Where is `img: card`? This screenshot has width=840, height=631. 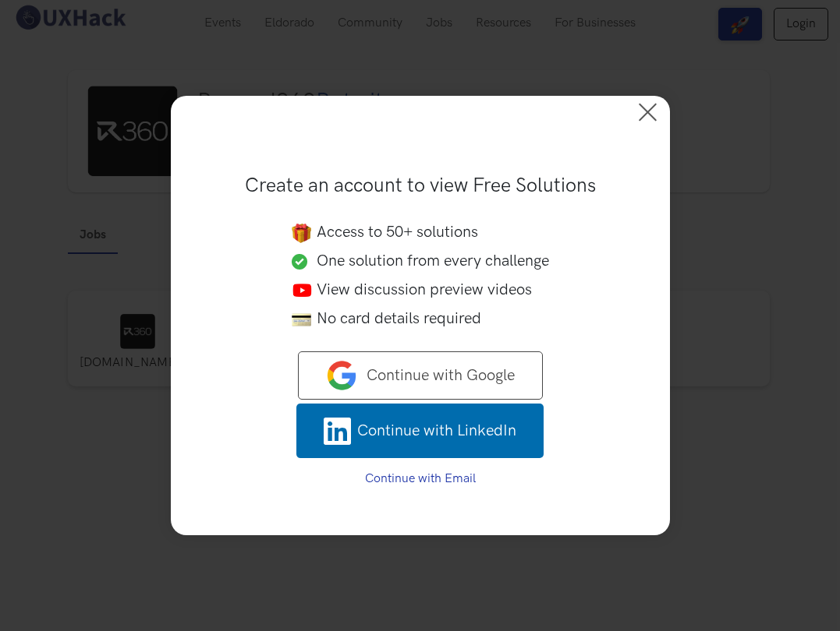 img: card is located at coordinates (301, 320).